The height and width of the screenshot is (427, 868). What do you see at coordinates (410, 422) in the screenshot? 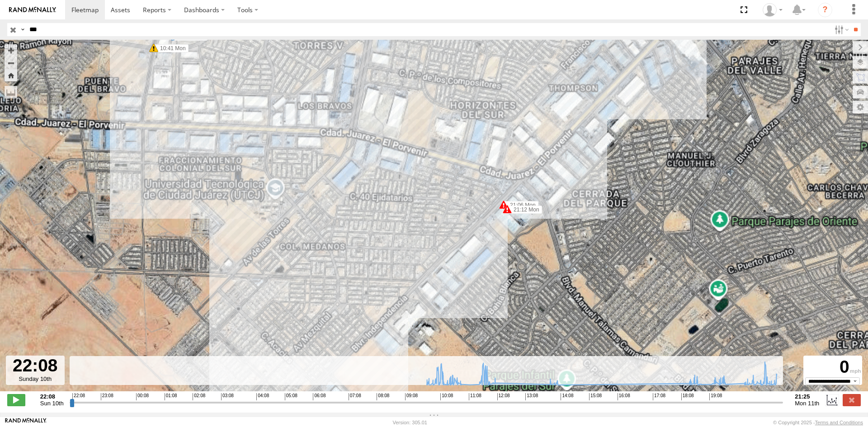
I see `div: Version: 305.01` at bounding box center [410, 422].